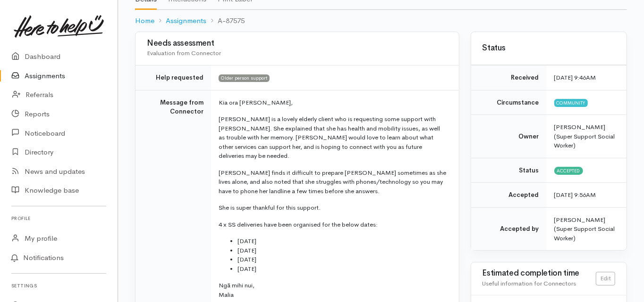  I want to click on p: 4 x SS deliveries have been organised for the below dates:, so click(333, 225).